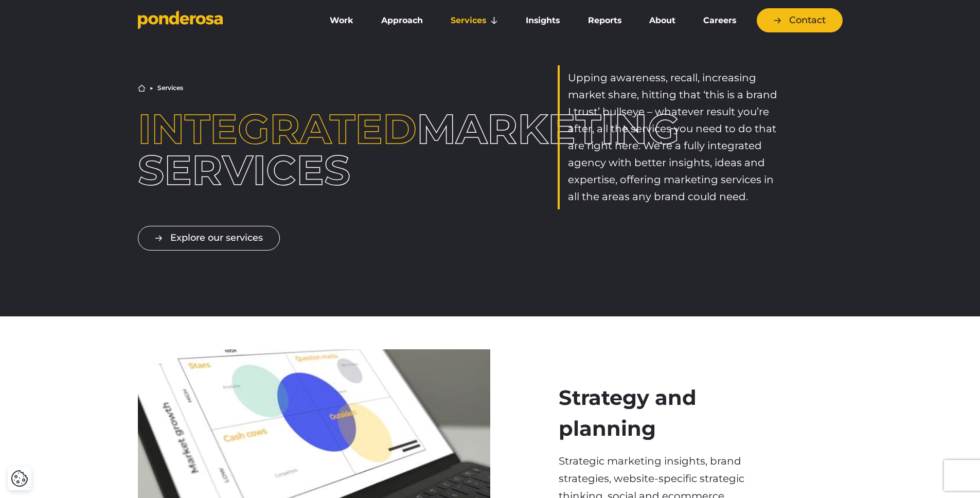 The image size is (980, 498). Describe the element at coordinates (170, 88) in the screenshot. I see `li: Services` at that location.